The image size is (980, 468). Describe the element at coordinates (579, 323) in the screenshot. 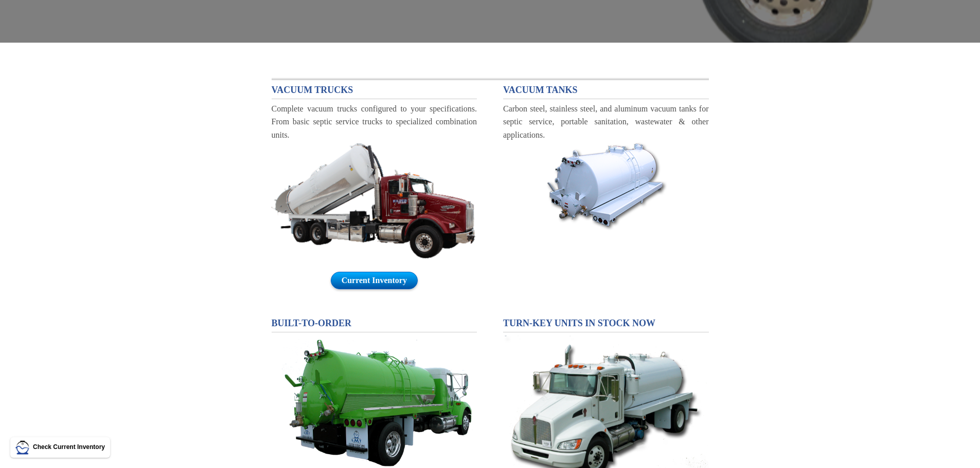

I see `span: TURN-KEY UNITS IN STOCK NOW` at that location.